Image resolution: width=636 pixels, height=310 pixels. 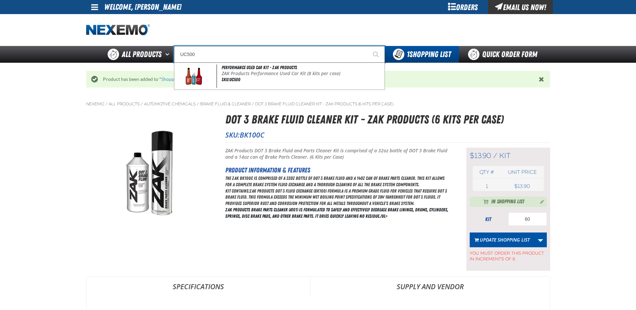 I want to click on a: More Actions, so click(x=541, y=240).